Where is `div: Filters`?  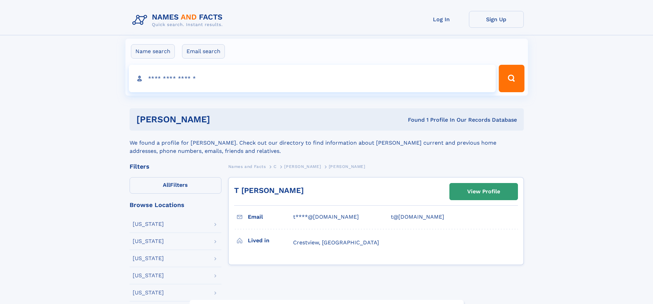
div: Filters is located at coordinates (176, 167).